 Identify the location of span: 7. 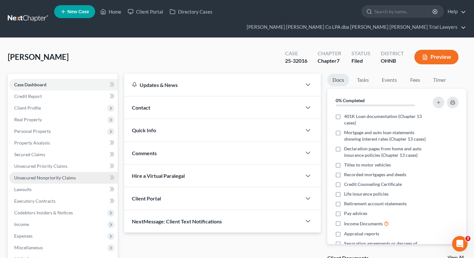
(338, 60).